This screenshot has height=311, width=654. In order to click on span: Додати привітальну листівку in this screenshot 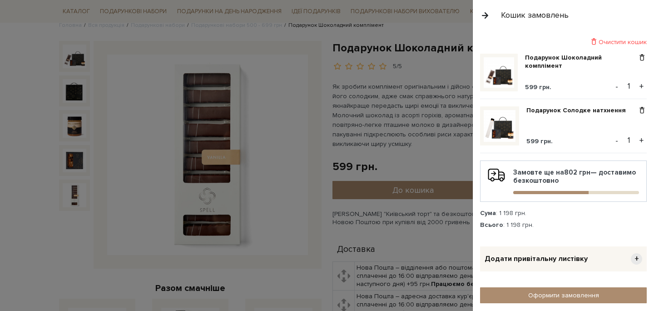, I will do `click(536, 258)`.